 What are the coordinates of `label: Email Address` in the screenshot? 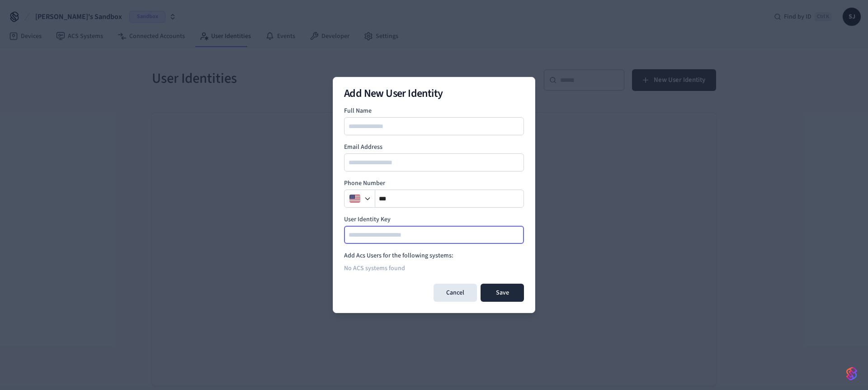 It's located at (434, 147).